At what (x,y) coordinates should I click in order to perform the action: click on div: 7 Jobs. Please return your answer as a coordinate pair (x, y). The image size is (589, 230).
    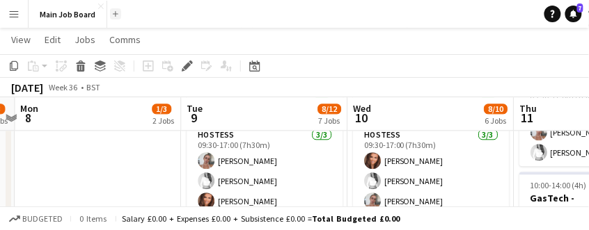
    Looking at the image, I should click on (329, 120).